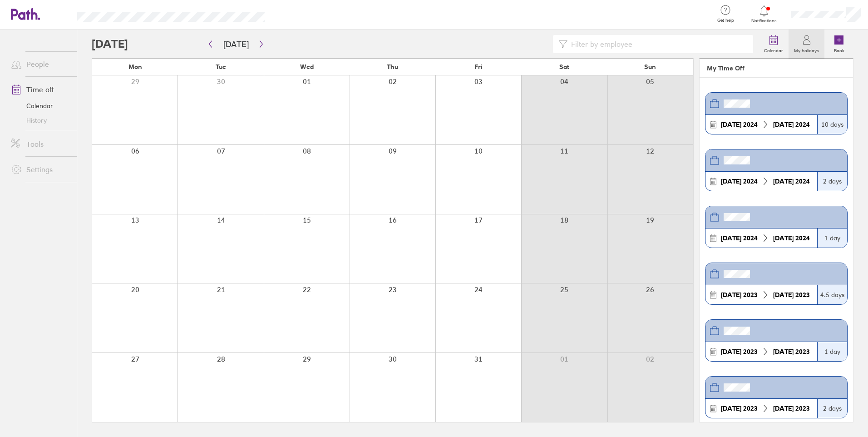  I want to click on span: Sat, so click(565, 67).